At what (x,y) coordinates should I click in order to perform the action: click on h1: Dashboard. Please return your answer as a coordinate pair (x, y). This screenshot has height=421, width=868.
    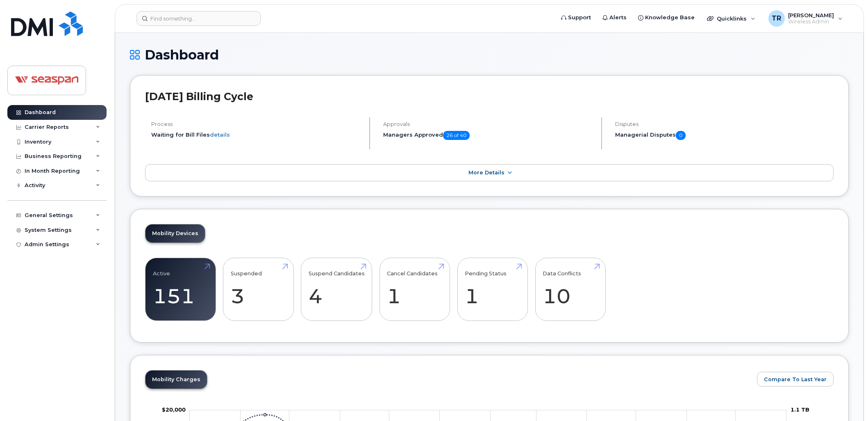
    Looking at the image, I should click on (490, 54).